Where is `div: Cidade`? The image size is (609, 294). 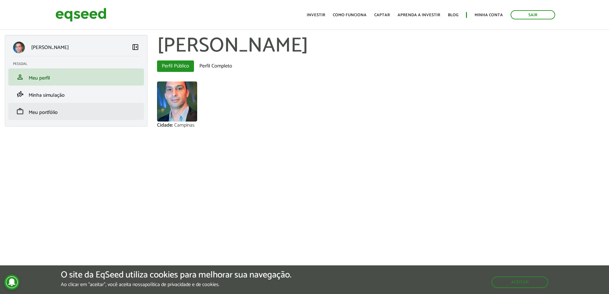
div: Cidade is located at coordinates (166, 126).